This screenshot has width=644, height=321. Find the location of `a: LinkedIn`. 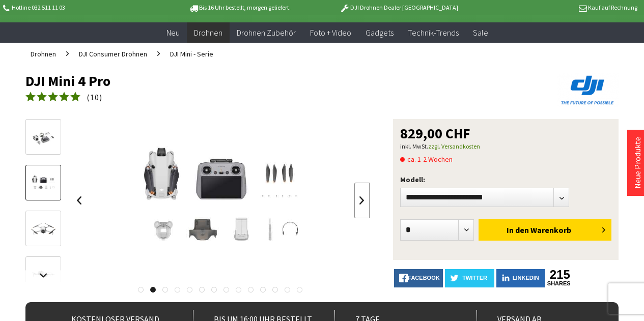

a: LinkedIn is located at coordinates (521, 278).